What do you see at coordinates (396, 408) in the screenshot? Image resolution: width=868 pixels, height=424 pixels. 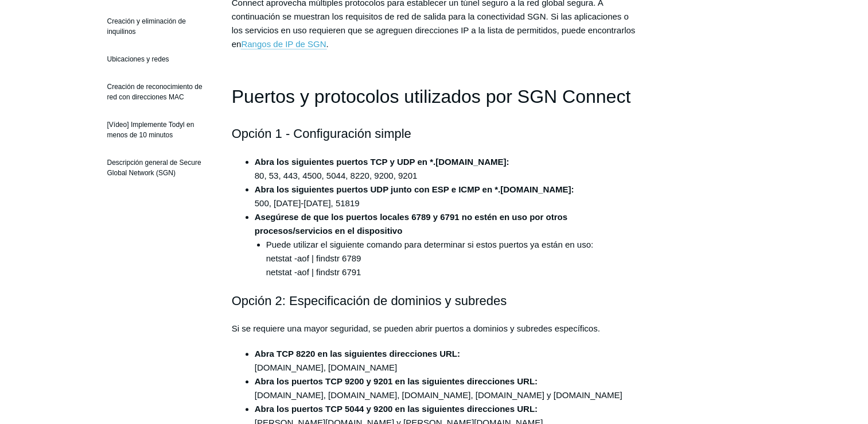 I see `strong: Abra los puertos TCP 5044 y 9200 en las siguientes direcciones URL:` at bounding box center [396, 408].